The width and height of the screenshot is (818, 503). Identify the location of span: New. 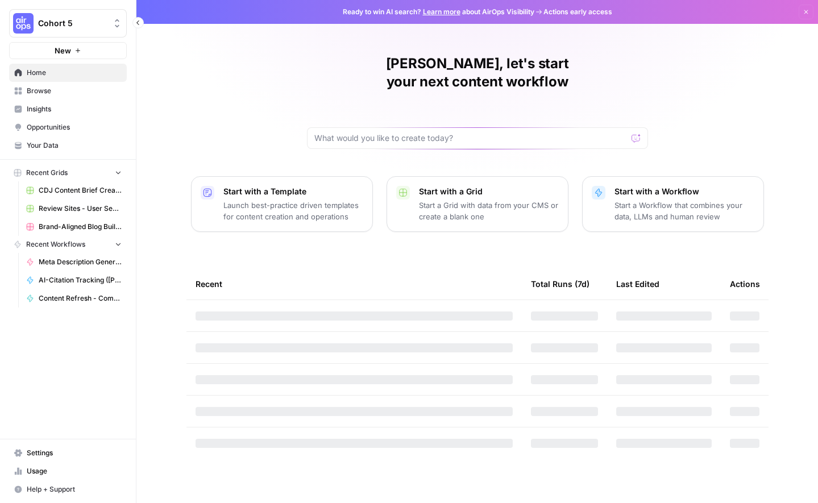
(63, 51).